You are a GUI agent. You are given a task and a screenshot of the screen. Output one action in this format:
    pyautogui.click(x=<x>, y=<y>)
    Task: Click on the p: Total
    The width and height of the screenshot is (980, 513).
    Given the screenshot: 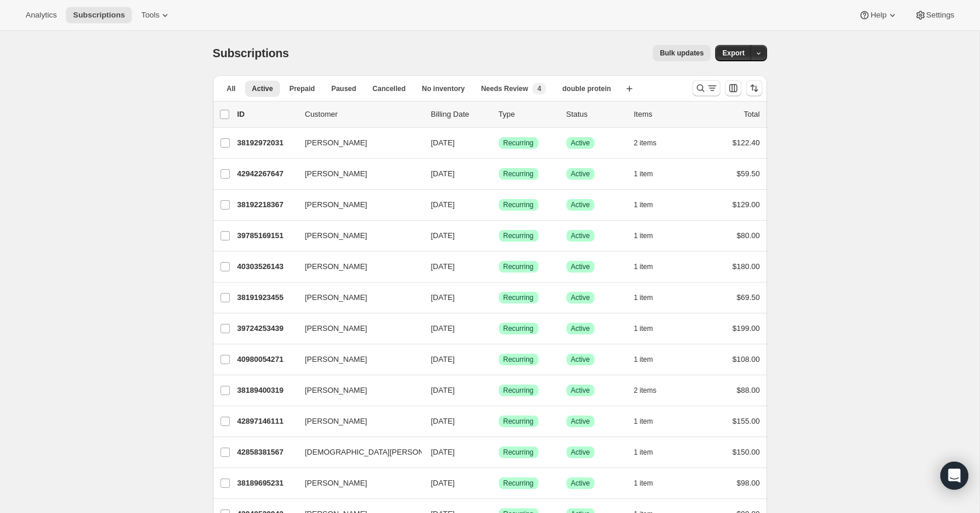 What is the action you would take?
    pyautogui.click(x=751, y=114)
    